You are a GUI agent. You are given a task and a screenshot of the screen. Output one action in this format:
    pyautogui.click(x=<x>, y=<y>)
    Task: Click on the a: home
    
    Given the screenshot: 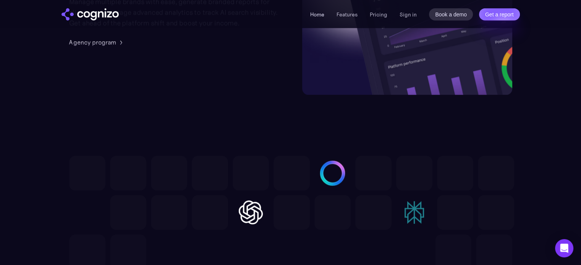 What is the action you would take?
    pyautogui.click(x=90, y=15)
    